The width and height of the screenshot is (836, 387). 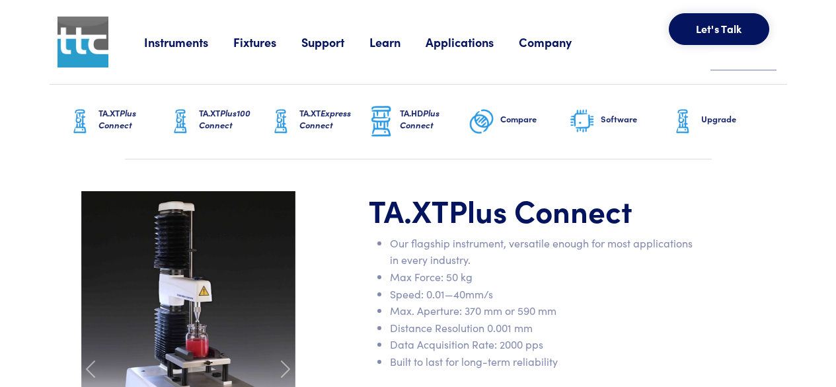 What do you see at coordinates (544, 311) in the screenshot?
I see `li: Max. Aperture: 370 mm or 590 mm` at bounding box center [544, 311].